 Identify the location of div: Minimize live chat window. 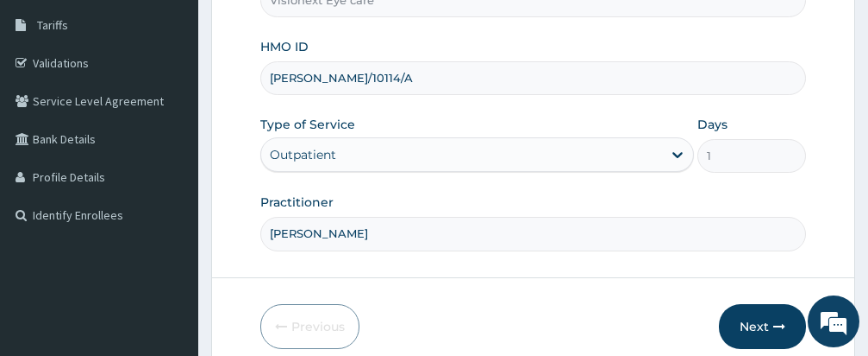
(303, 30).